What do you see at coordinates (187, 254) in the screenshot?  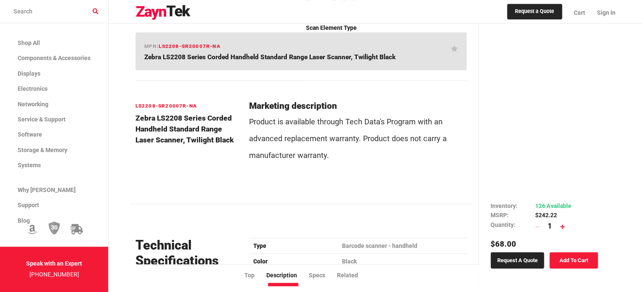 I see `h3: Technical Specifications` at bounding box center [187, 254].